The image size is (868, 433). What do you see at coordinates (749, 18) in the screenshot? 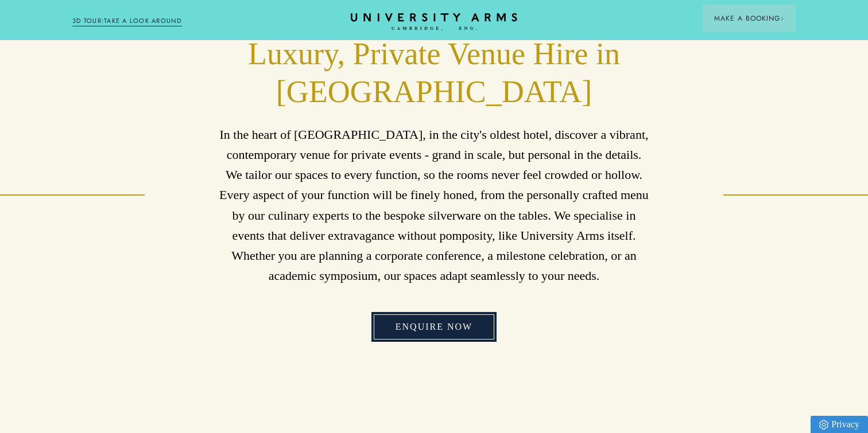
I see `button: Make a BookingArrow icon` at bounding box center [749, 18].